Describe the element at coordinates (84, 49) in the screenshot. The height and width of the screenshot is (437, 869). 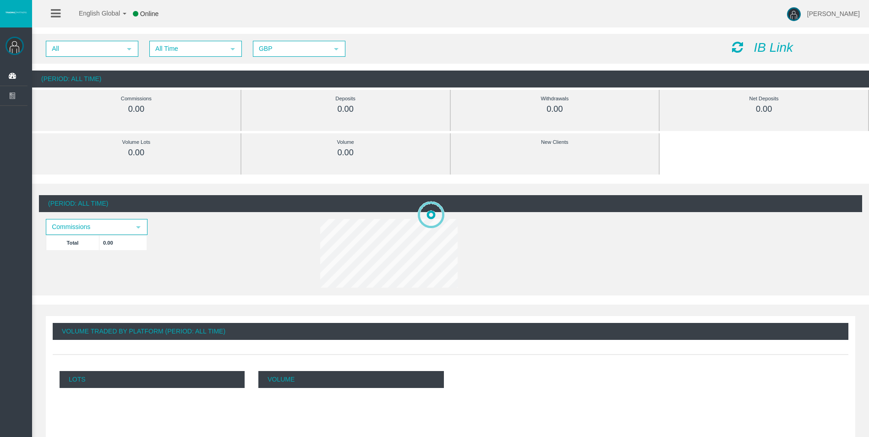
I see `span: All` at that location.